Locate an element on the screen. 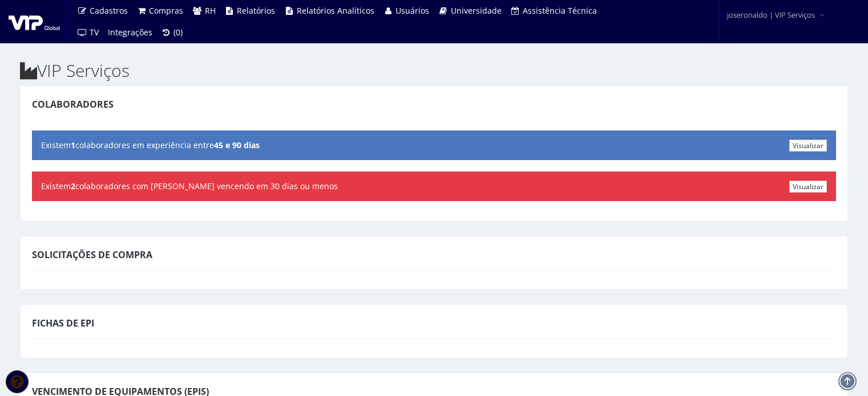 This screenshot has height=396, width=868. b: 1 is located at coordinates (73, 145).